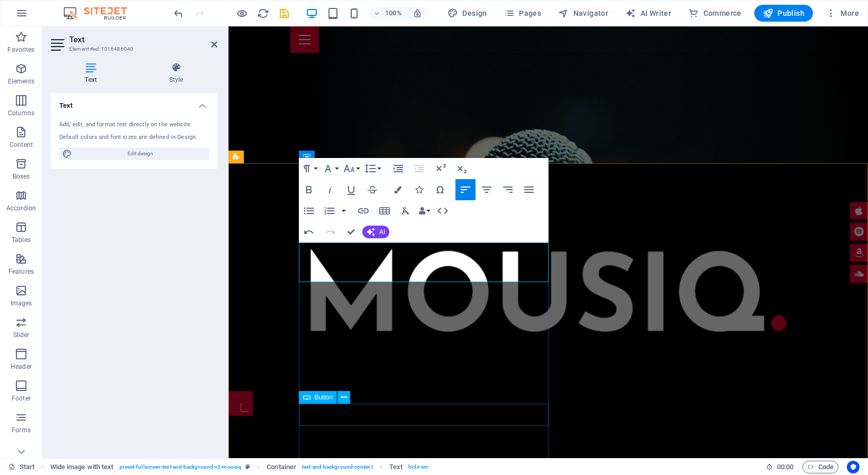 The width and height of the screenshot is (868, 475). What do you see at coordinates (424, 211) in the screenshot?
I see `button: Data Bindings` at bounding box center [424, 211].